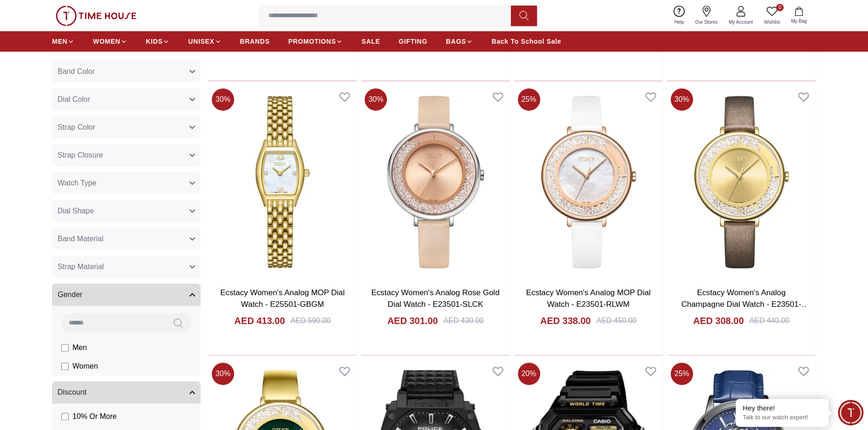  What do you see at coordinates (157, 41) in the screenshot?
I see `a: KIDS` at bounding box center [157, 41].